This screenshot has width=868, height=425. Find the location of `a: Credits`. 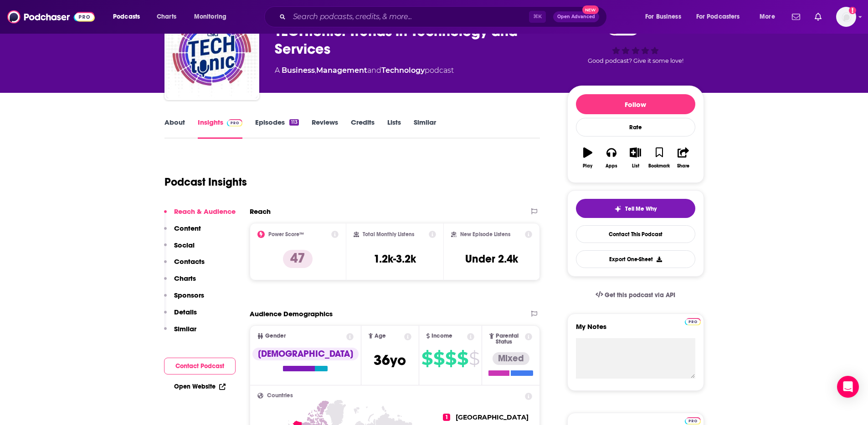

a: Credits is located at coordinates (363, 128).